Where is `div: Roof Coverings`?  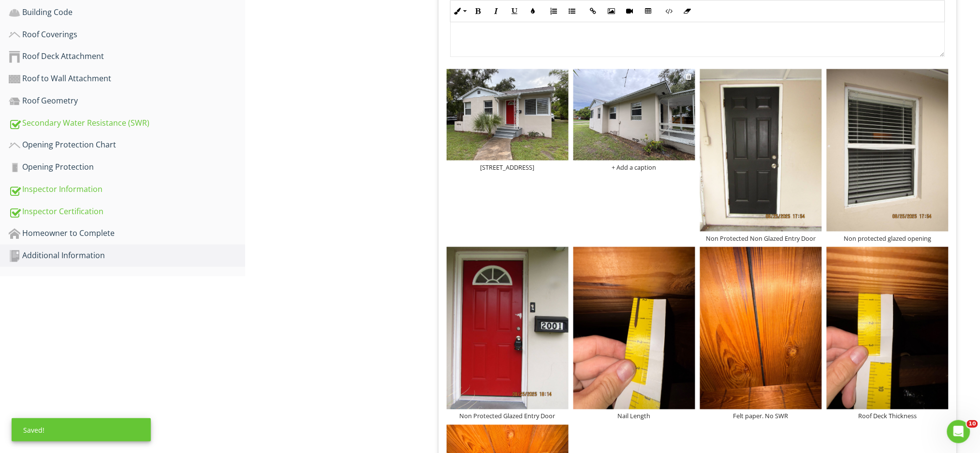 div: Roof Coverings is located at coordinates (127, 35).